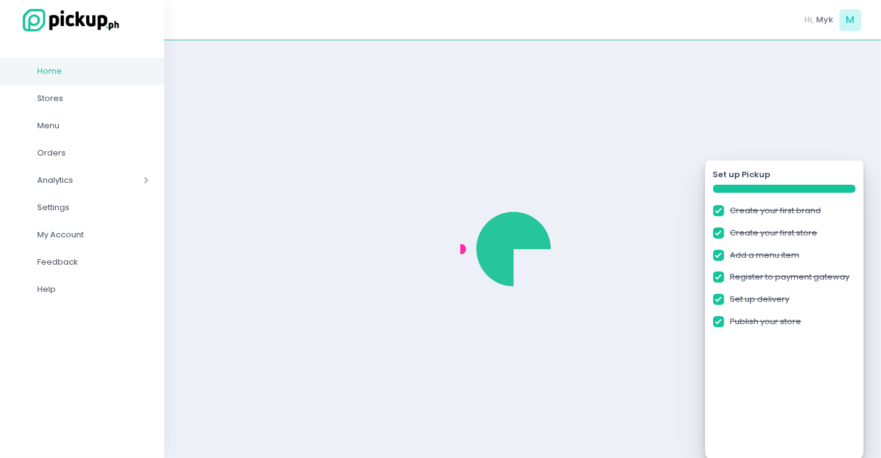 This screenshot has width=881, height=458. I want to click on span: Orders, so click(93, 153).